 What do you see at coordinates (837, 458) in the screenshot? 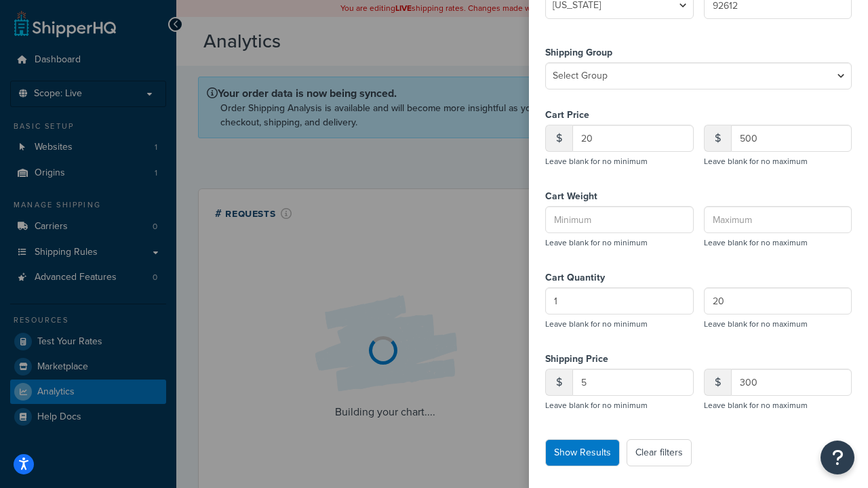
I see `button: Open Resource Center` at bounding box center [837, 458].